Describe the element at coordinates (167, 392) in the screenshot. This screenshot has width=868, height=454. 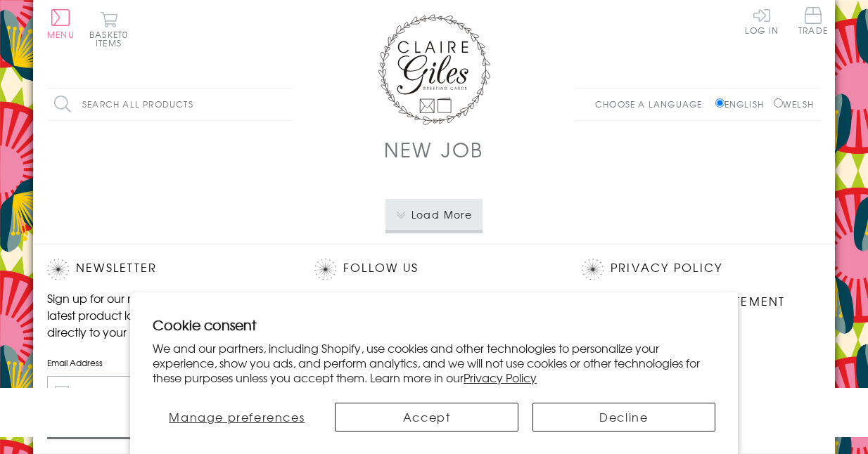
I see `input: harry@hogwarts.edu` at that location.